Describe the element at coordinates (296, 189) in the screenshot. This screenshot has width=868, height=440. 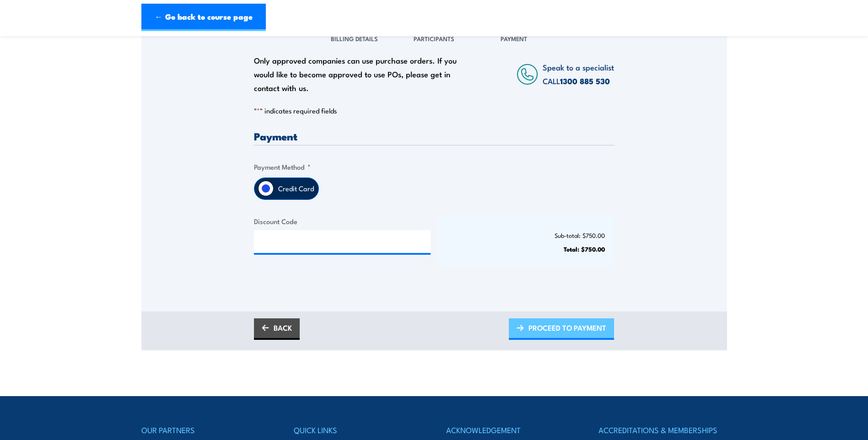
I see `label: Credit Card` at that location.